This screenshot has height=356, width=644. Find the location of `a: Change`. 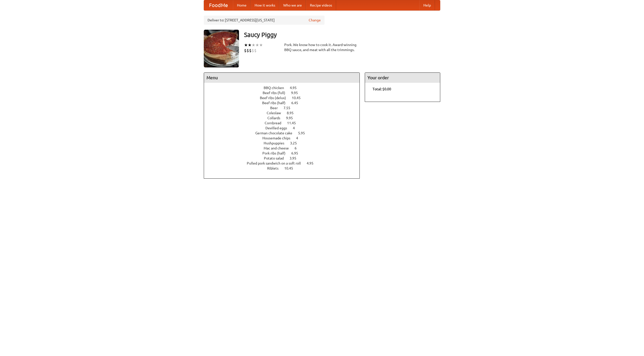

a: Change is located at coordinates (315, 20).